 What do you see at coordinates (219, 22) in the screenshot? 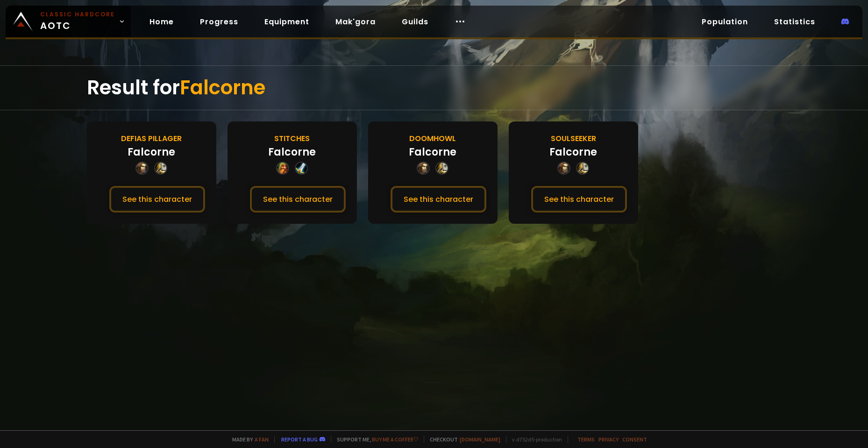
I see `a: Progress` at bounding box center [219, 22].